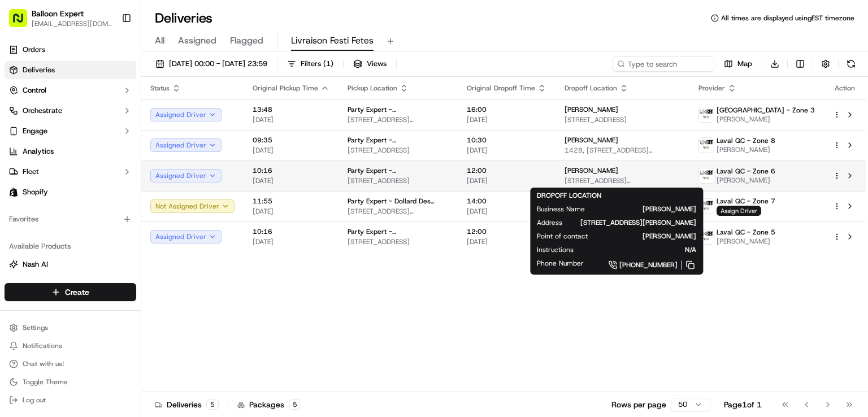 This screenshot has width=868, height=417. I want to click on span: All, so click(159, 41).